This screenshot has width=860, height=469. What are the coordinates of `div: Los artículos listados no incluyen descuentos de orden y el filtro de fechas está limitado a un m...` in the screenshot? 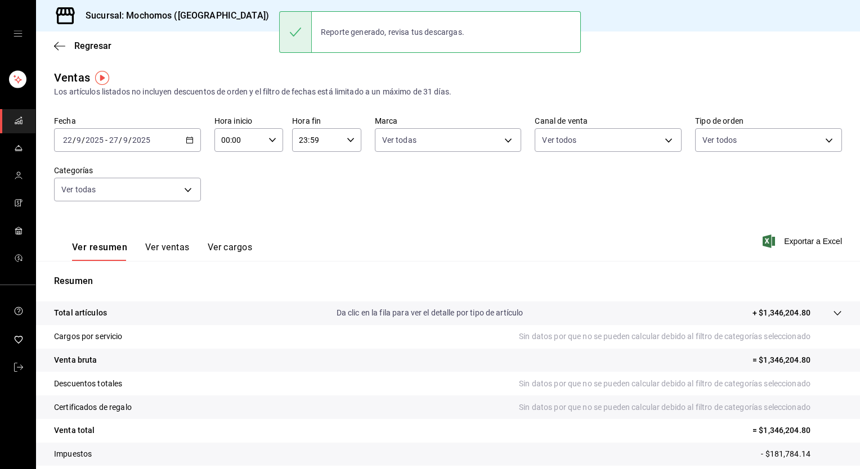 It's located at (448, 92).